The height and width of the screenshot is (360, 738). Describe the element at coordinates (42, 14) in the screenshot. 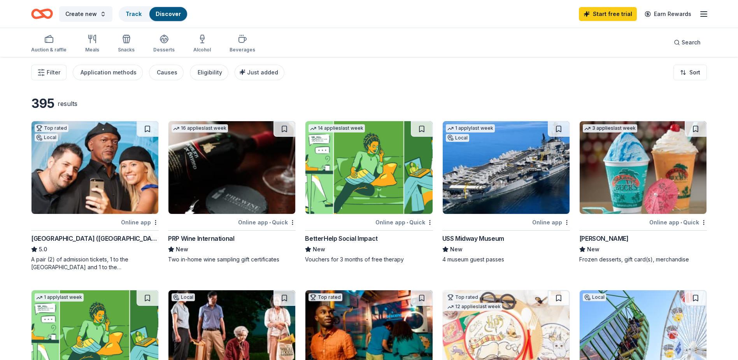

I see `a: Home` at that location.